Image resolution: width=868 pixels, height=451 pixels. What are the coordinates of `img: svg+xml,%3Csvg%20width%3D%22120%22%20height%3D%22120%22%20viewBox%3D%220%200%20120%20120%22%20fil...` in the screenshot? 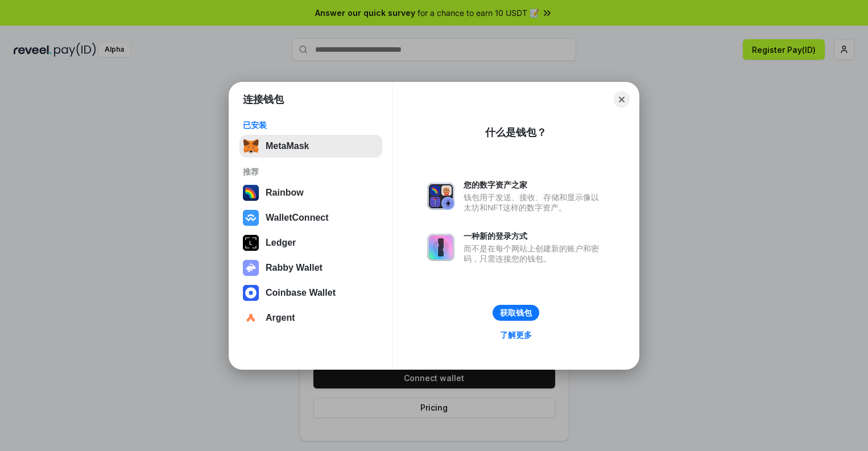 It's located at (251, 193).